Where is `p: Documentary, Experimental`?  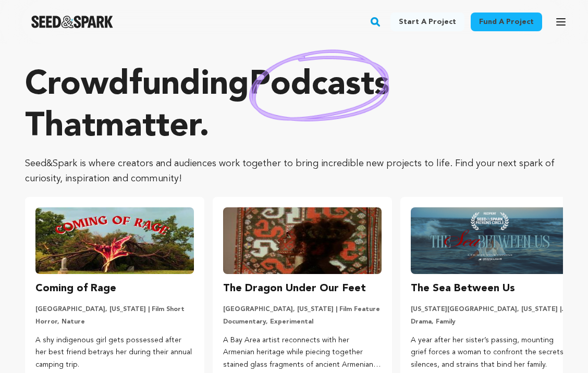
p: Documentary, Experimental is located at coordinates (302, 322).